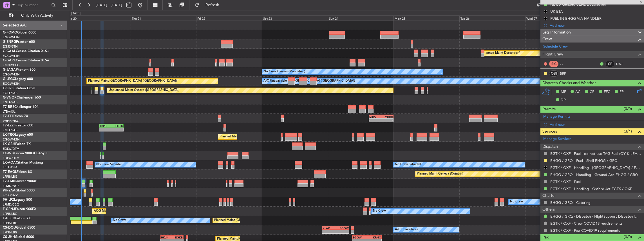 The width and height of the screenshot is (644, 241). What do you see at coordinates (23, 163) in the screenshot?
I see `a: LX-AOACitation Mustang` at bounding box center [23, 163].